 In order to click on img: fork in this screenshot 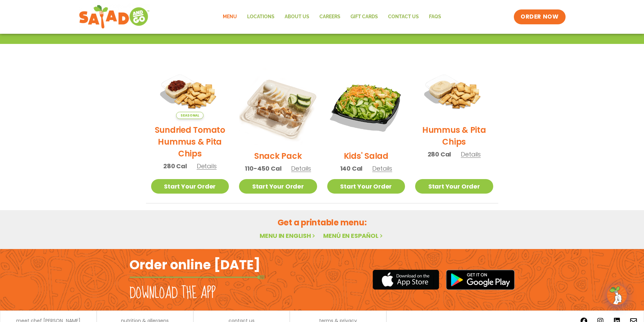, I will do `click(197, 277)`.